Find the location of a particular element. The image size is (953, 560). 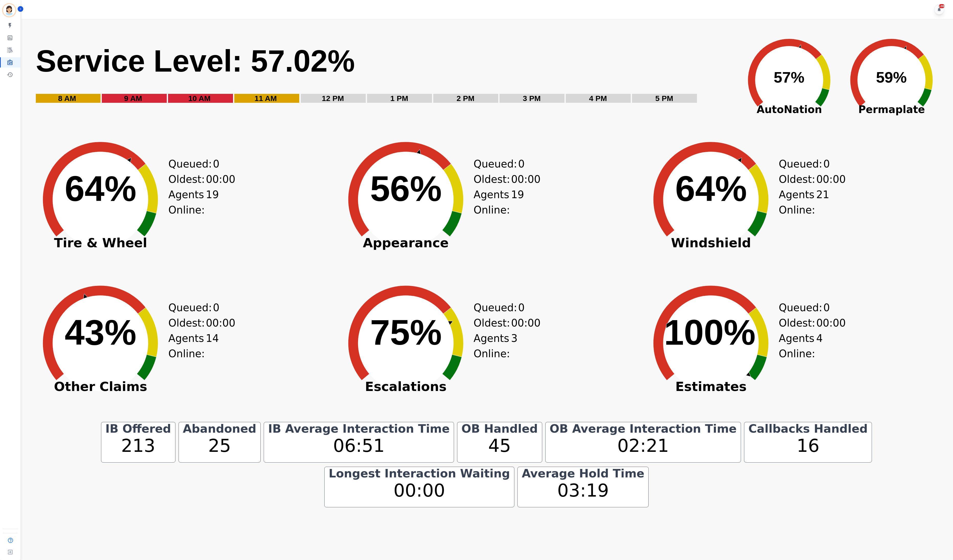

text: 57% is located at coordinates (789, 77).